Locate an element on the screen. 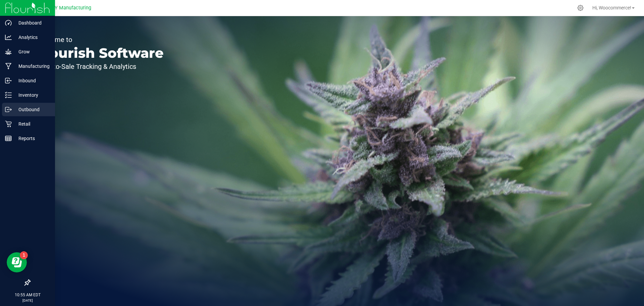  span: Hi, Woocommerce! is located at coordinates (612, 8).